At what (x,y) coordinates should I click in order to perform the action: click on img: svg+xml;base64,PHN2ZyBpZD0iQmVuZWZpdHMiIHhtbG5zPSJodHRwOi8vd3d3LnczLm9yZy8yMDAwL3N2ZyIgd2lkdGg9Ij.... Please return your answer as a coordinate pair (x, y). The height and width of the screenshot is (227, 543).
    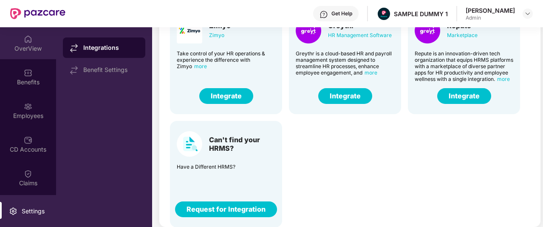
    Looking at the image, I should click on (28, 73).